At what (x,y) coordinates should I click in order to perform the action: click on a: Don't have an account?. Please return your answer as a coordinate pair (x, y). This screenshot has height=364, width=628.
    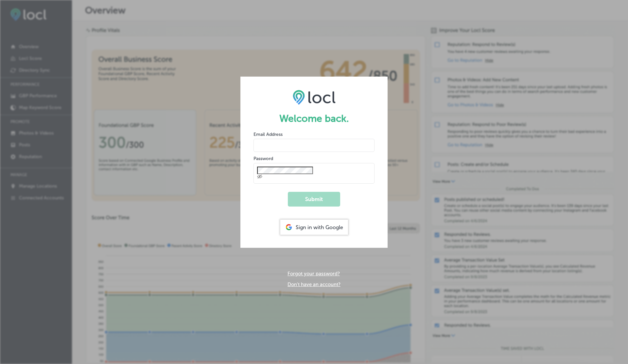
    Looking at the image, I should click on (314, 284).